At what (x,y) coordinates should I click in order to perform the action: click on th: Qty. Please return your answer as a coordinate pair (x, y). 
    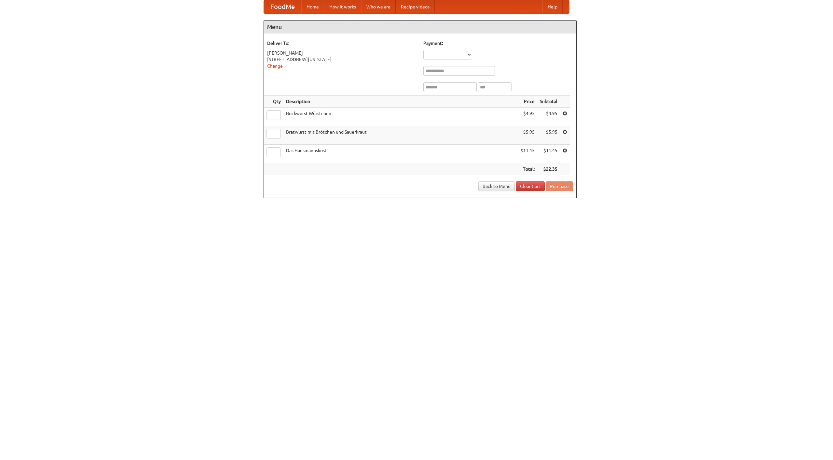
    Looking at the image, I should click on (274, 102).